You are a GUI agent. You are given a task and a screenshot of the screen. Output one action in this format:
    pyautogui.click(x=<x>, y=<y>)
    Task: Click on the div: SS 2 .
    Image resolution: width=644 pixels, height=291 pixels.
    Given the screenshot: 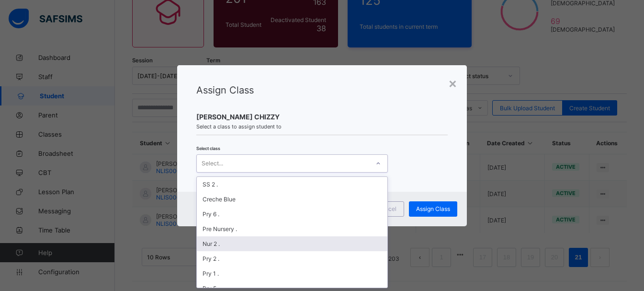 What is the action you would take?
    pyautogui.click(x=292, y=184)
    